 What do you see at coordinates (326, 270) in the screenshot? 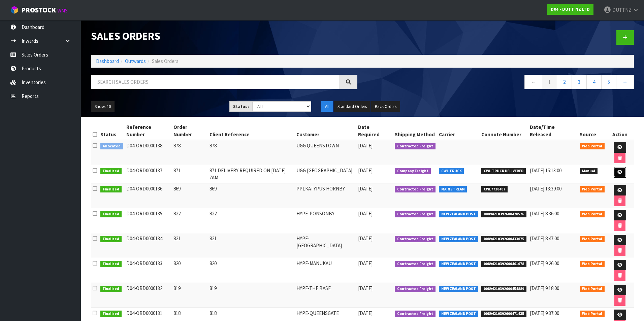
I see `td: HYPE-MANUKAU` at bounding box center [326, 270].